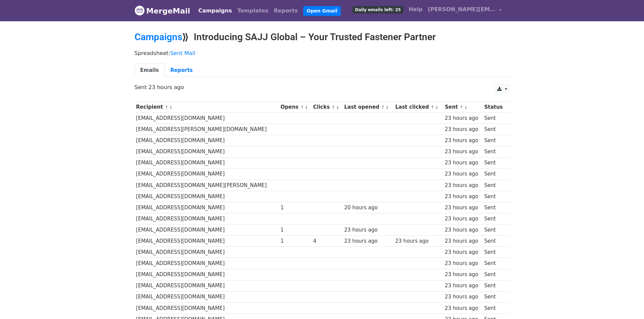  Describe the element at coordinates (494, 107) in the screenshot. I see `th: Status` at that location.